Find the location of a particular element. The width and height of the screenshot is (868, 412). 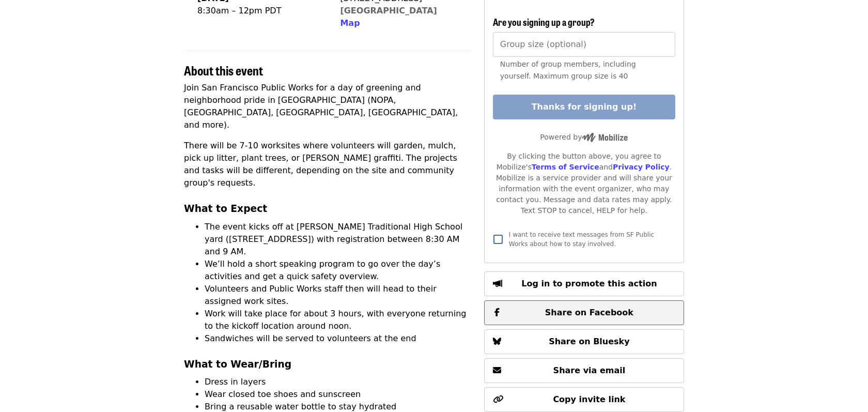

button: Map is located at coordinates (350, 23).